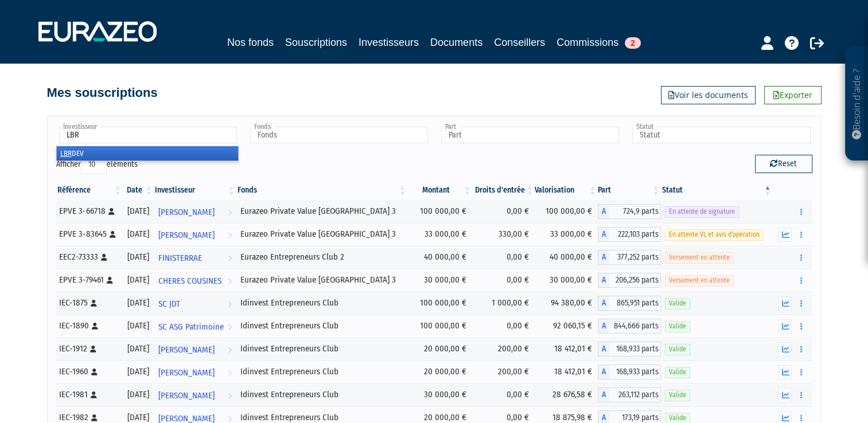 The width and height of the screenshot is (868, 423). I want to click on span: 844,666 parts, so click(635, 326).